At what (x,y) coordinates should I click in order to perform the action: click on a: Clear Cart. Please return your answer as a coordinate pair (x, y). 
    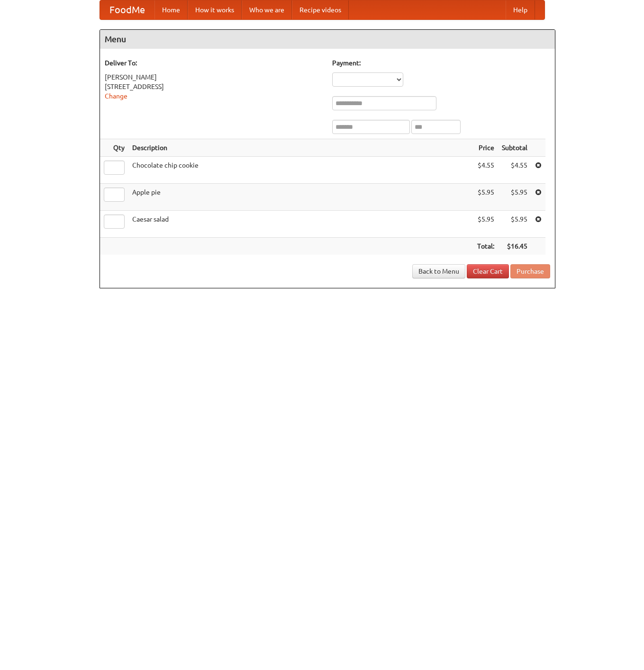
    Looking at the image, I should click on (487, 272).